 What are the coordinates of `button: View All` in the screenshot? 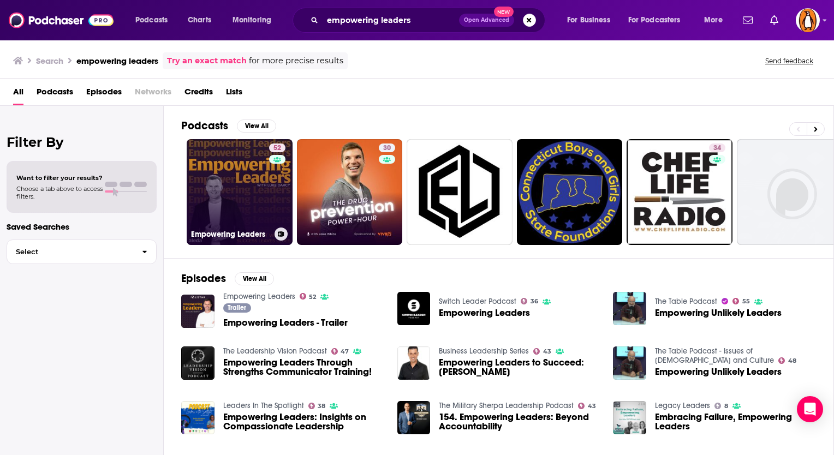 It's located at (256, 126).